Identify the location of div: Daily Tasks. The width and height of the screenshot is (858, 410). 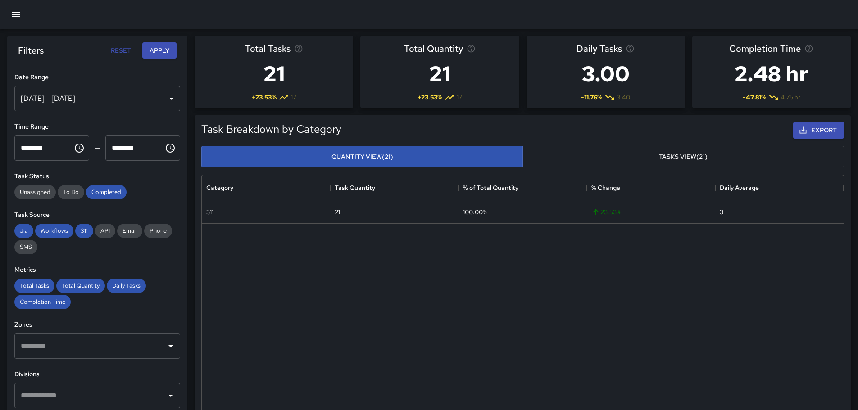
(126, 286).